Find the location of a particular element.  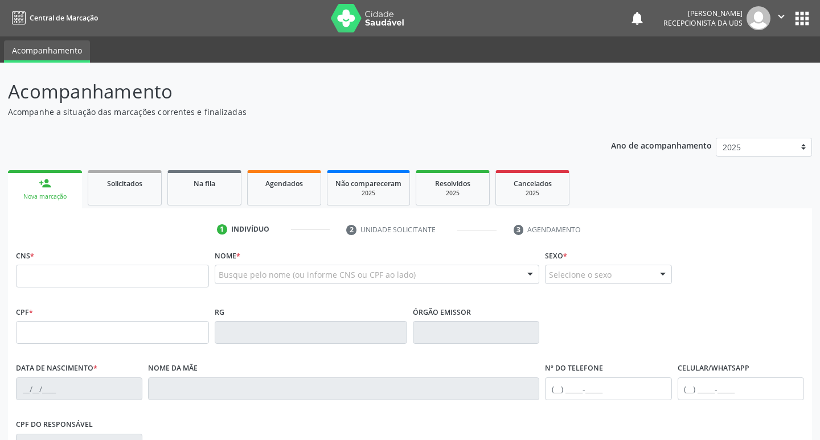

p: Acompanhamento is located at coordinates (289, 92).